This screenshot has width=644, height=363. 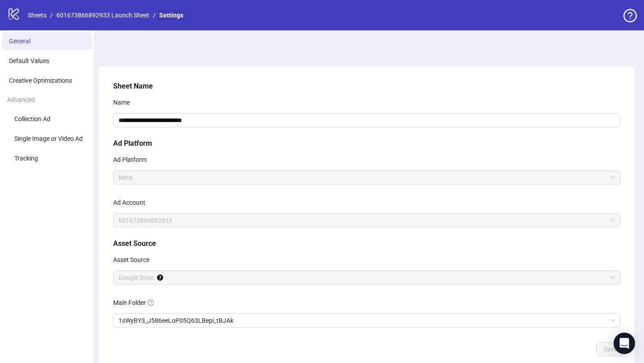 What do you see at coordinates (136, 302) in the screenshot?
I see `label: Main Folder` at bounding box center [136, 302].